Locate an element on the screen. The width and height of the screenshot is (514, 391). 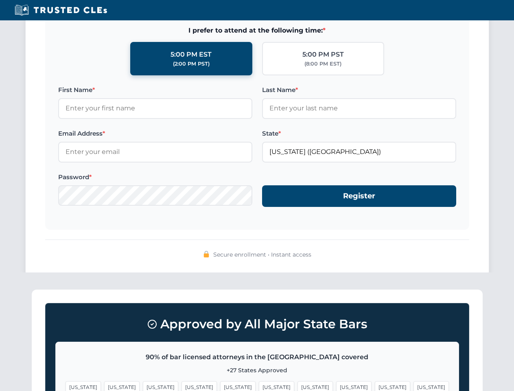
span: Secure enrollment • Instant access is located at coordinates (262, 254).